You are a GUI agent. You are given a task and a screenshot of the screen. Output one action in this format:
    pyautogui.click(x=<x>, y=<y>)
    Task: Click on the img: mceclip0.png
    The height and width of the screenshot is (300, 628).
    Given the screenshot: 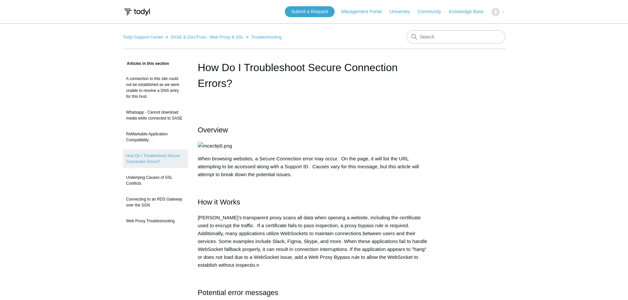 What is the action you would take?
    pyautogui.click(x=215, y=146)
    